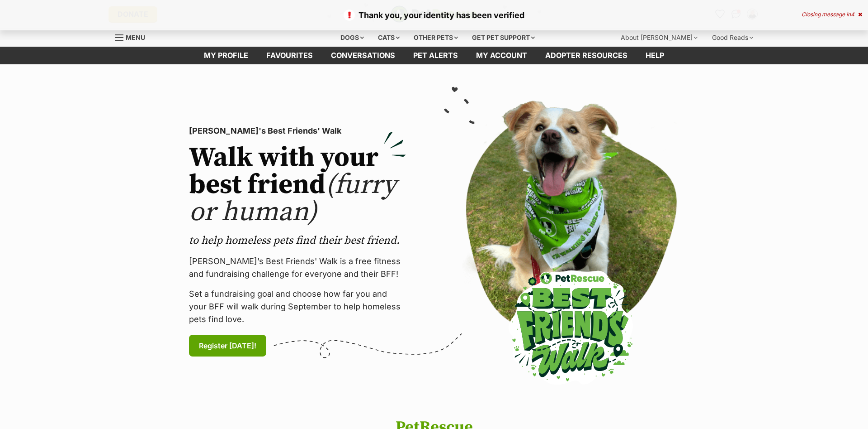  What do you see at coordinates (297, 306) in the screenshot?
I see `p: Set a fundraising goal and choose how far you and your BFF will walk during September to help hom...` at bounding box center [297, 306].